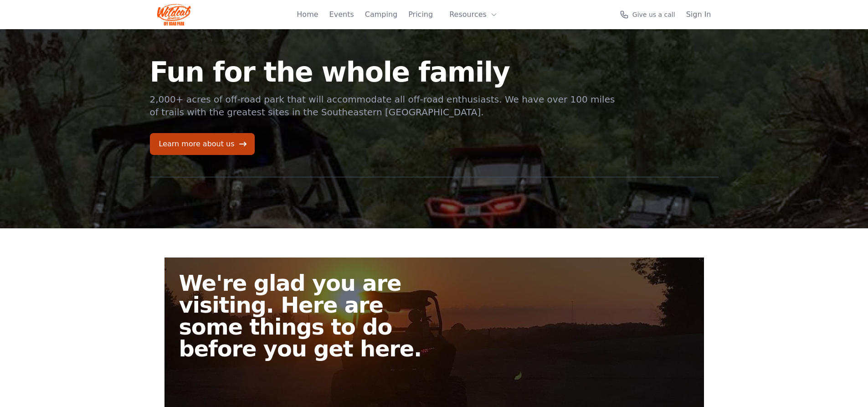  I want to click on a: Give us a call, so click(647, 15).